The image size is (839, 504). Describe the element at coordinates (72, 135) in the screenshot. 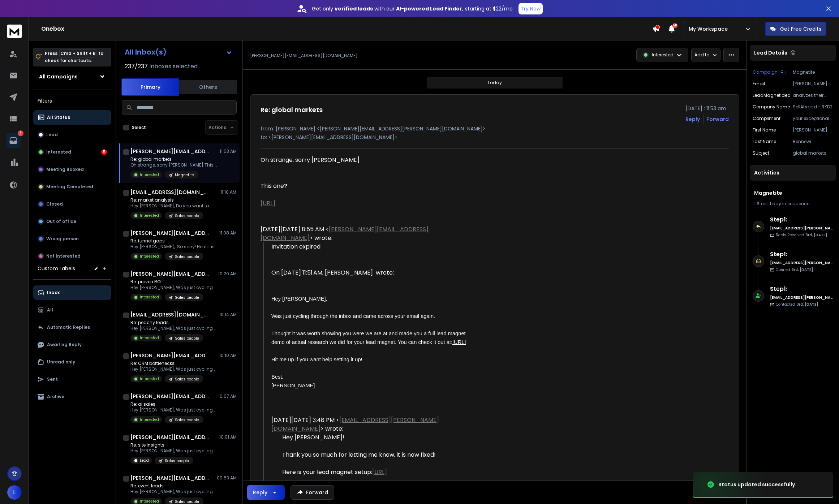

I see `button: Lead` at that location.